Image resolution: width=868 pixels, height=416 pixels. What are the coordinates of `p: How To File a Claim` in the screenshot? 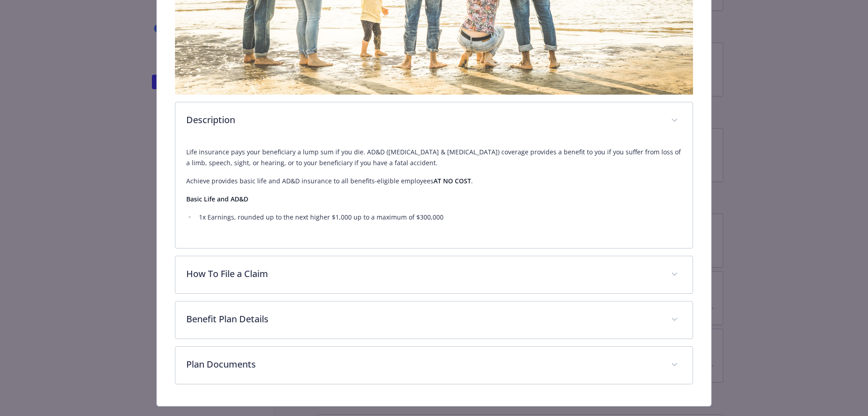 It's located at (423, 274).